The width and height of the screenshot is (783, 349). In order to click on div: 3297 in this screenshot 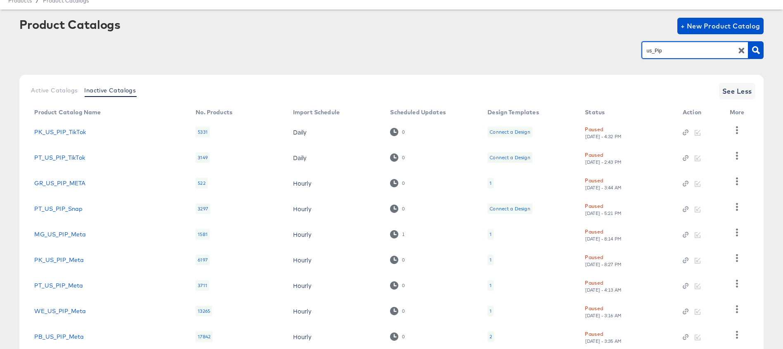, I will do `click(203, 209)`.